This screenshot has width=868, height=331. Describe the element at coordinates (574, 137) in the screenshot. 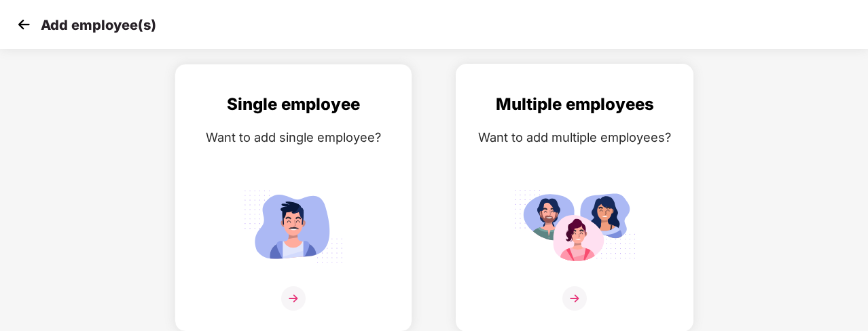

I see `div: Want to add multiple employees?` at that location.